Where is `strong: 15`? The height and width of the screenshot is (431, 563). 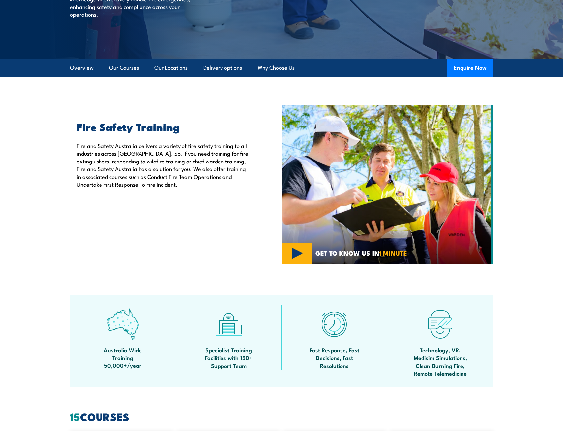 strong: 15 is located at coordinates (75, 417).